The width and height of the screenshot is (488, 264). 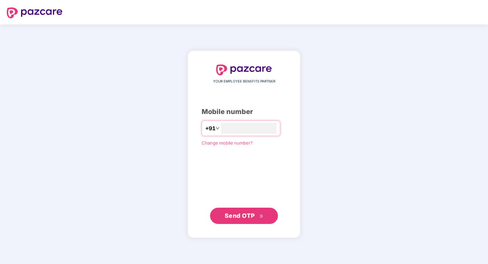 What do you see at coordinates (244, 112) in the screenshot?
I see `div: Mobile number` at bounding box center [244, 112].